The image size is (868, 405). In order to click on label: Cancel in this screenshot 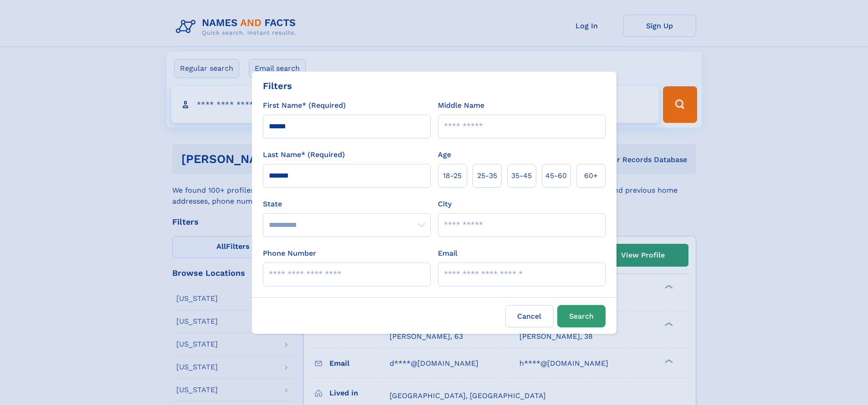, I will do `click(530, 315)`.